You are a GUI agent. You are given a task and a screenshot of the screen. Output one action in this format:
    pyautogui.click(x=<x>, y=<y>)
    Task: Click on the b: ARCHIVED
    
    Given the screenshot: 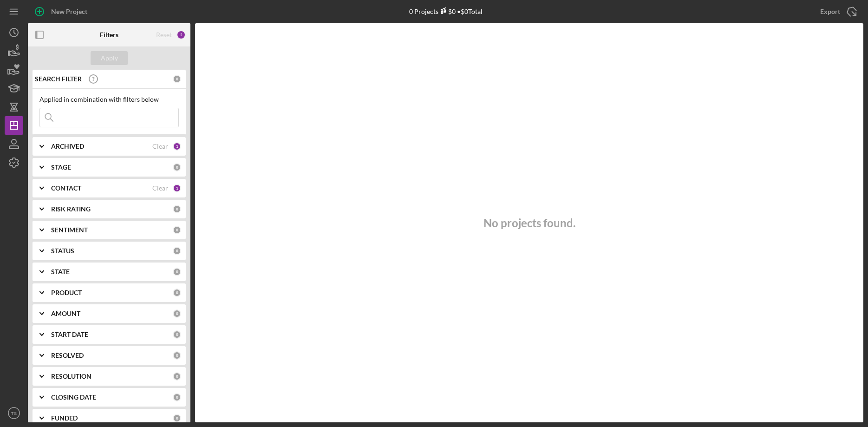 What is the action you would take?
    pyautogui.click(x=67, y=146)
    